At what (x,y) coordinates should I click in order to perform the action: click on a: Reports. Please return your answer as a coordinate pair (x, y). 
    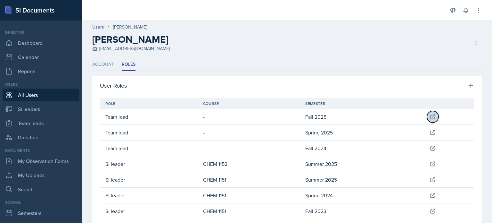
    Looking at the image, I should click on (41, 71).